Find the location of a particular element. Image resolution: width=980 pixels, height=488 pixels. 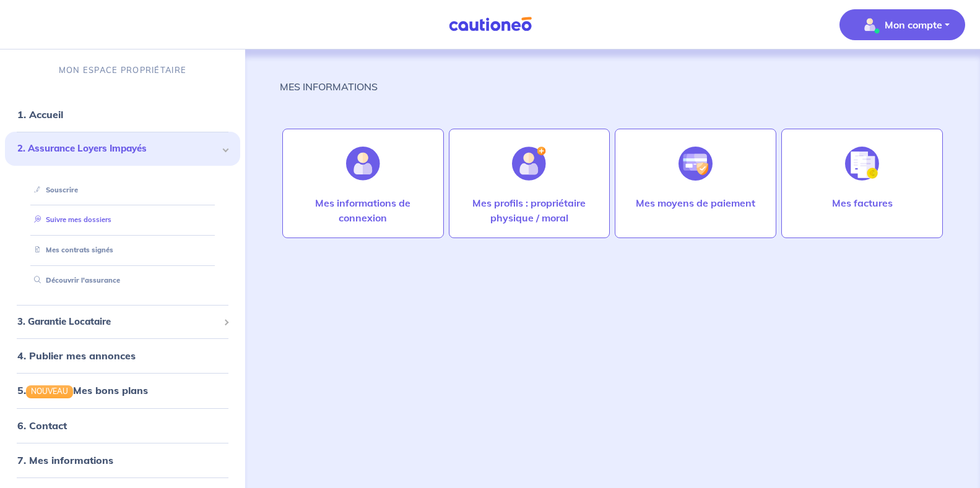

p: MES INFORMATIONS is located at coordinates (329, 87).